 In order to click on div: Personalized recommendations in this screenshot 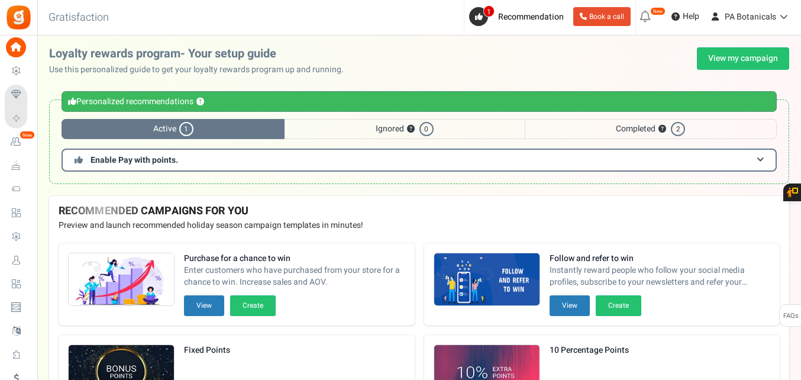, I will do `click(419, 101)`.